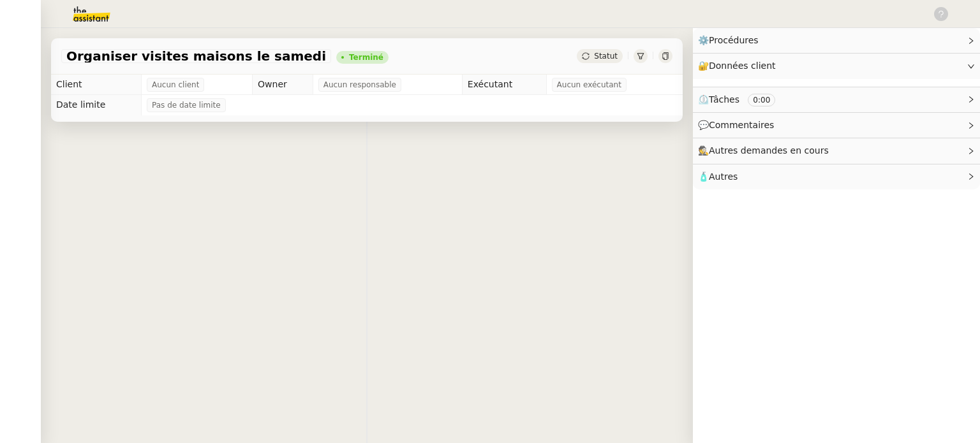 Image resolution: width=980 pixels, height=443 pixels. What do you see at coordinates (723, 177) in the screenshot?
I see `span: Autres` at bounding box center [723, 177].